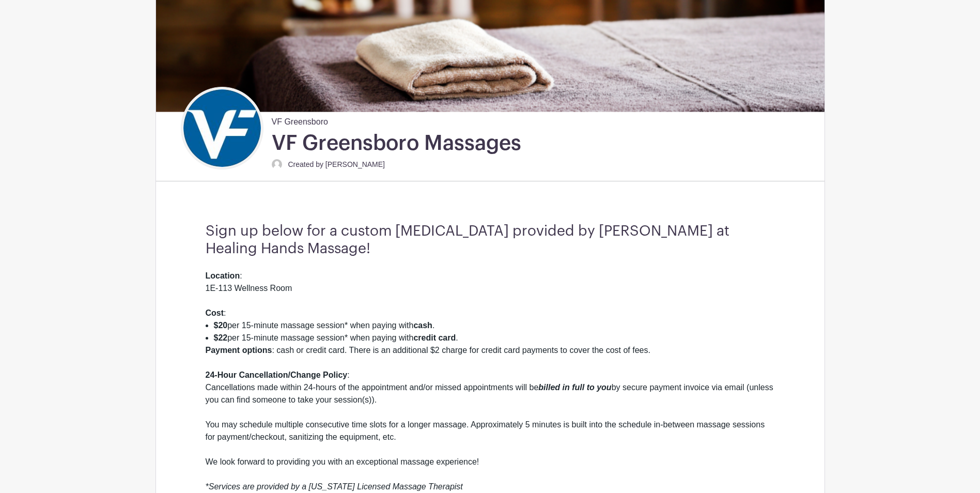 The width and height of the screenshot is (980, 493). What do you see at coordinates (490, 295) in the screenshot?
I see `div: : 1E-113 Wellness Room :` at bounding box center [490, 295].